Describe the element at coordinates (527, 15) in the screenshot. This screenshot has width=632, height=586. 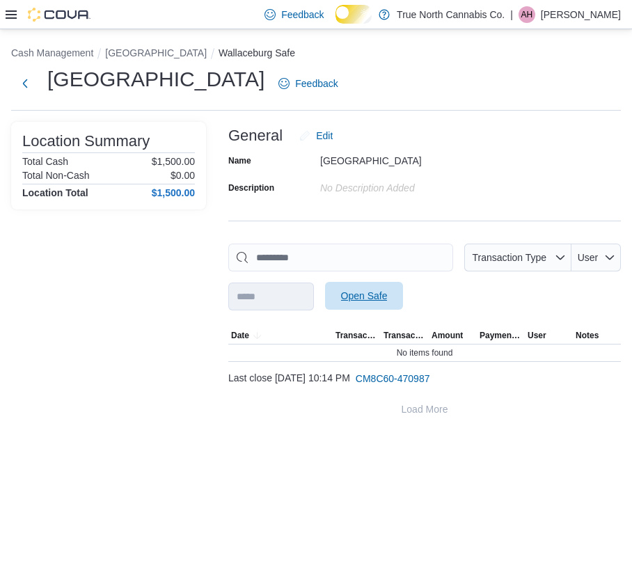
I see `span: AH` at that location.